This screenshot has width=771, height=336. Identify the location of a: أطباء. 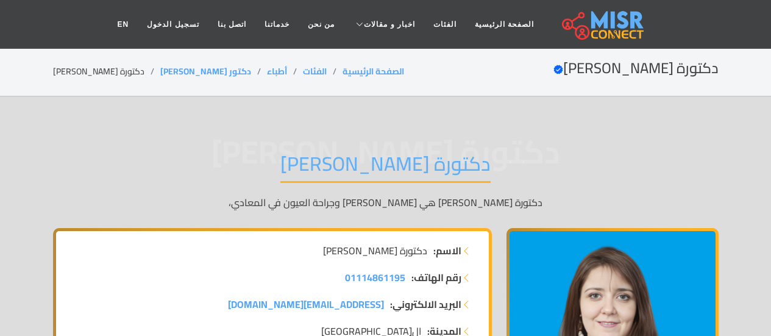
(277, 71).